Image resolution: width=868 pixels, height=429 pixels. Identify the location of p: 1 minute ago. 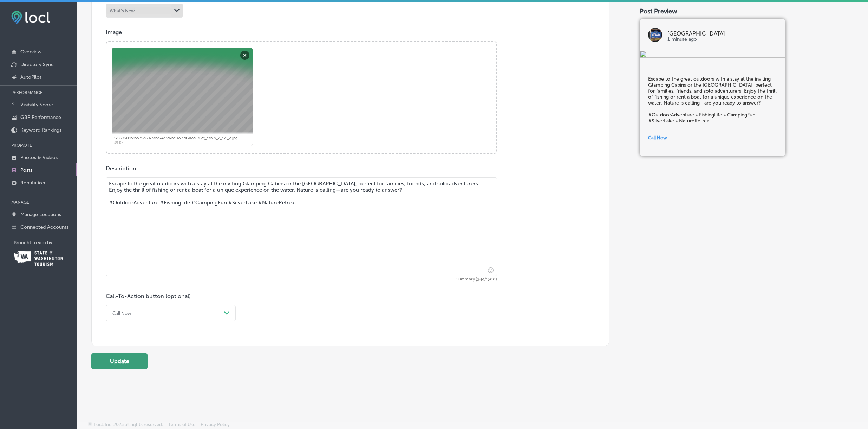
(723, 39).